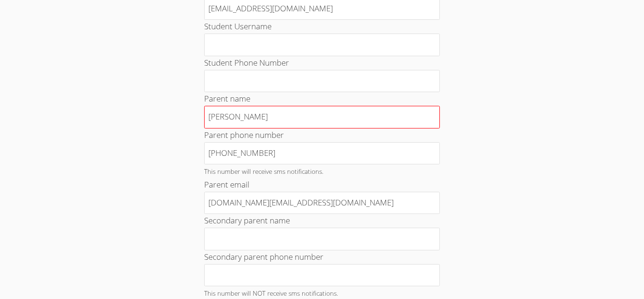 Image resolution: width=644 pixels, height=299 pixels. What do you see at coordinates (227, 184) in the screenshot?
I see `label: Parent email` at bounding box center [227, 184].